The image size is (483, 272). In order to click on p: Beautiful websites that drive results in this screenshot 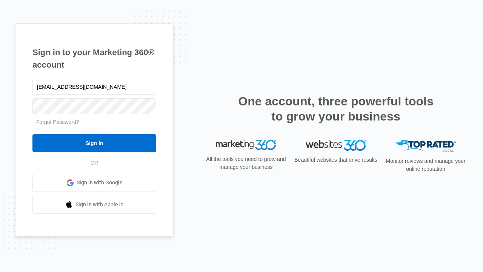, I will do `click(336, 160)`.